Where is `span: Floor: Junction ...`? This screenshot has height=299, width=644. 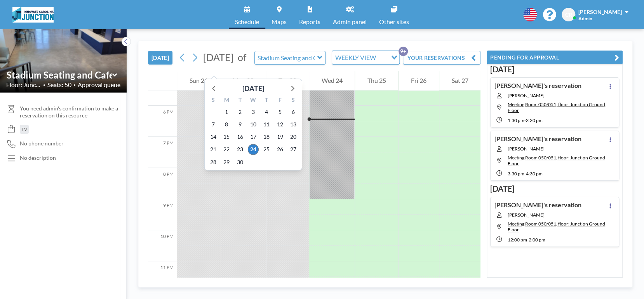 span: Floor: Junction ... is located at coordinates (23, 85).